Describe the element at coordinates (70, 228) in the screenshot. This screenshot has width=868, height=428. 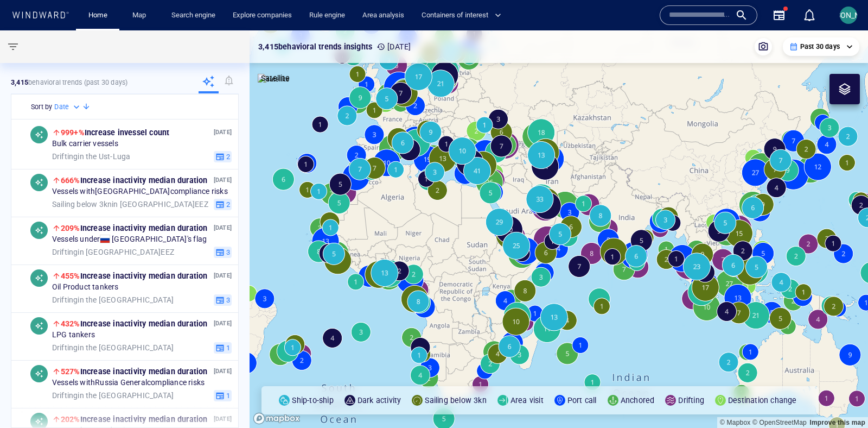
I see `span: 209%` at that location.